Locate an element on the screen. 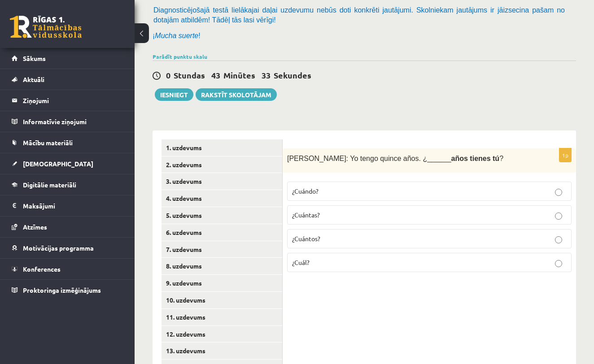 This screenshot has height=364, width=594. a: Proktoringa izmēģinājums is located at coordinates (67, 290).